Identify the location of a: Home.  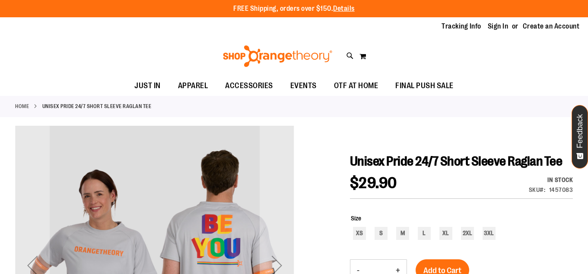
(22, 106).